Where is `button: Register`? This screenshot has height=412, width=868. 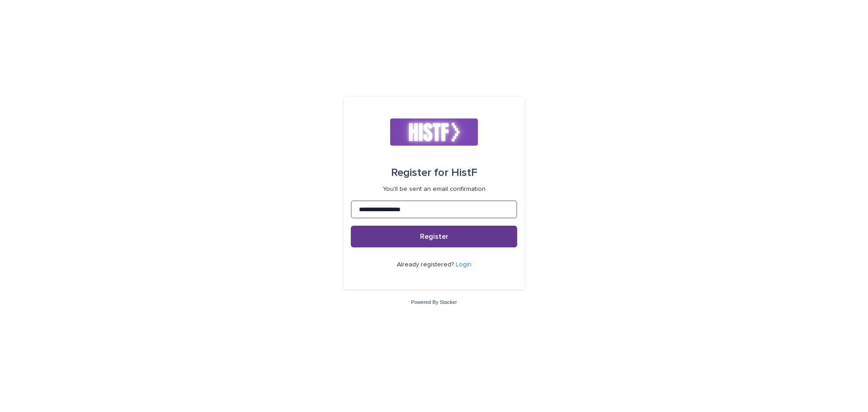
button: Register is located at coordinates (434, 237).